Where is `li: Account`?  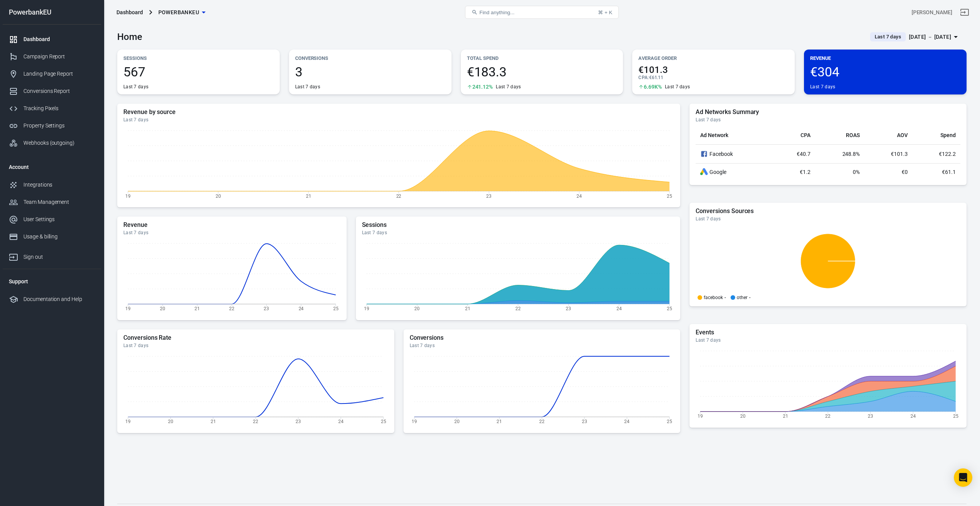 li: Account is located at coordinates (52, 167).